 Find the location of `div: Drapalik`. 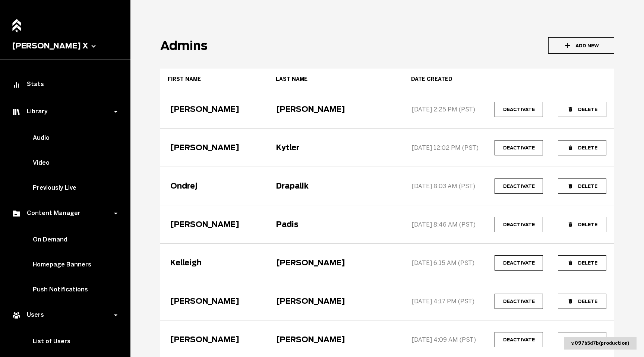

div: Drapalik is located at coordinates (292, 186).